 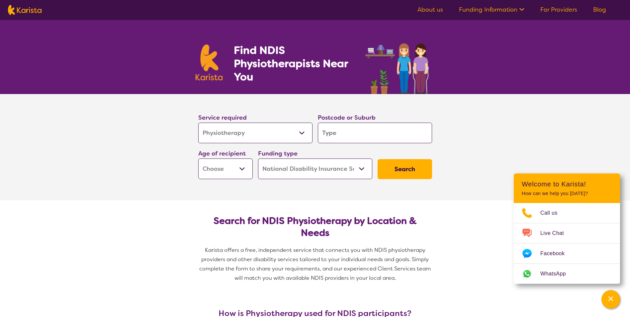 I want to click on span: Call us, so click(x=553, y=213).